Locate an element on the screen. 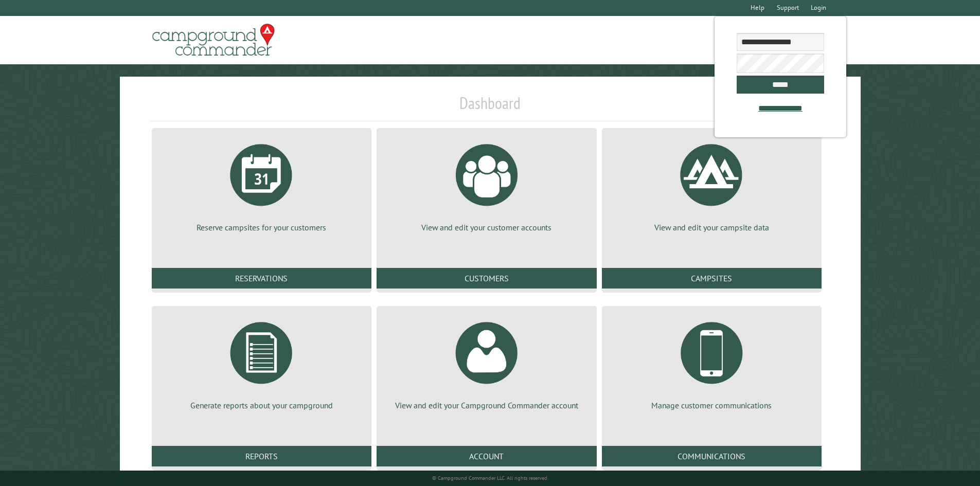  a: Campsites is located at coordinates (711, 278).